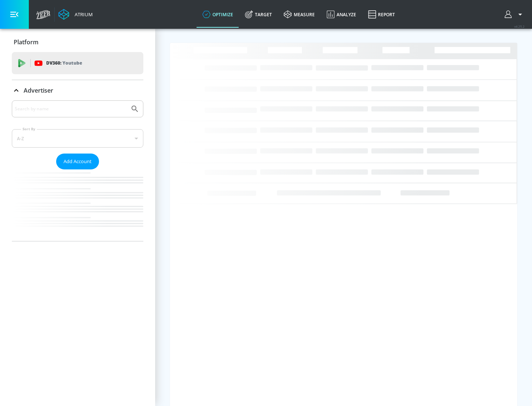  What do you see at coordinates (342, 14) in the screenshot?
I see `a: Analyze` at bounding box center [342, 14].